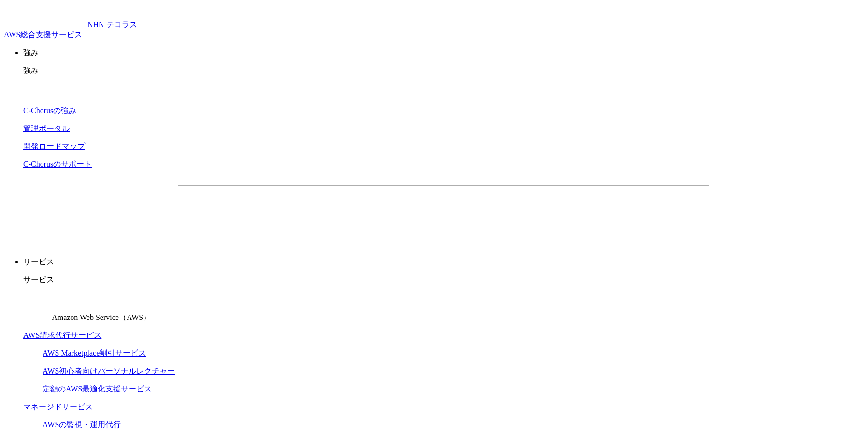  I want to click on a: 資料を請求する, so click(361, 213).